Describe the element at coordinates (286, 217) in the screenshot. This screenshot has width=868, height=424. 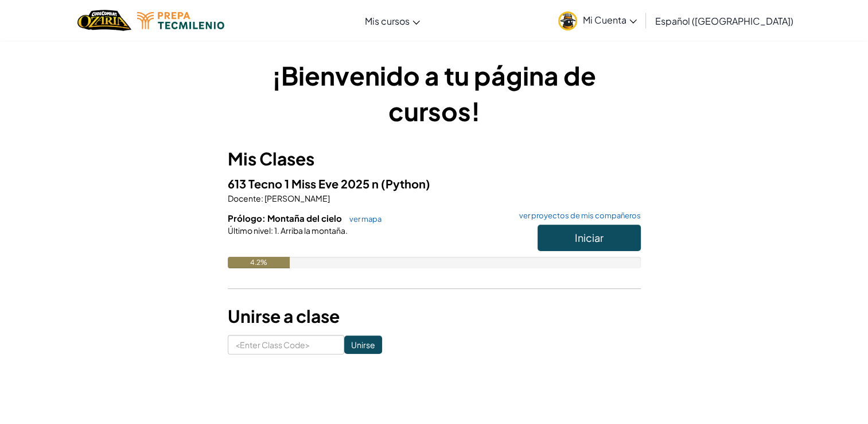
I see `span: Prólogo: Montaña del cielo` at that location.